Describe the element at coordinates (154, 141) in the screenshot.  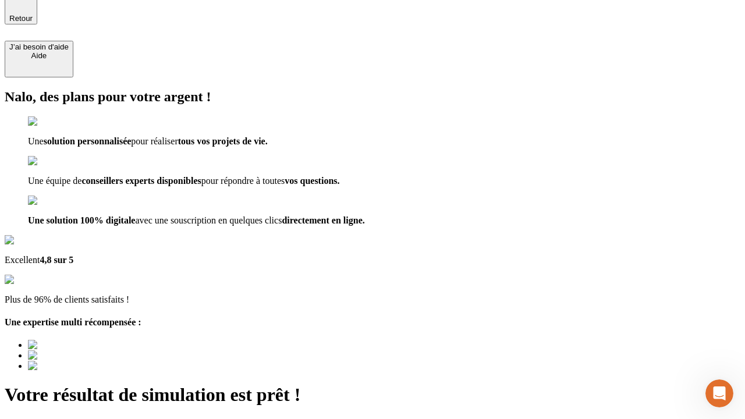
I see `span: pour réaliser` at that location.